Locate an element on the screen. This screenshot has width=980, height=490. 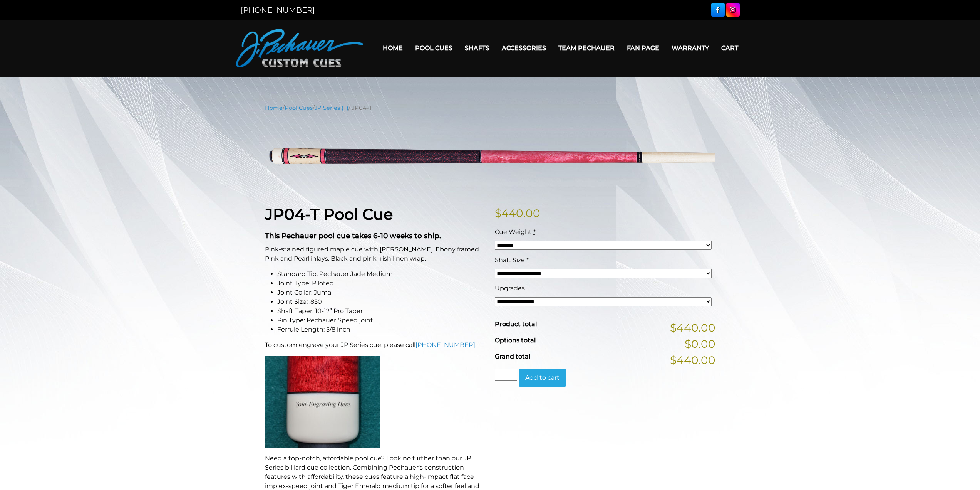
nav: Breadcrumb is located at coordinates (490, 108).